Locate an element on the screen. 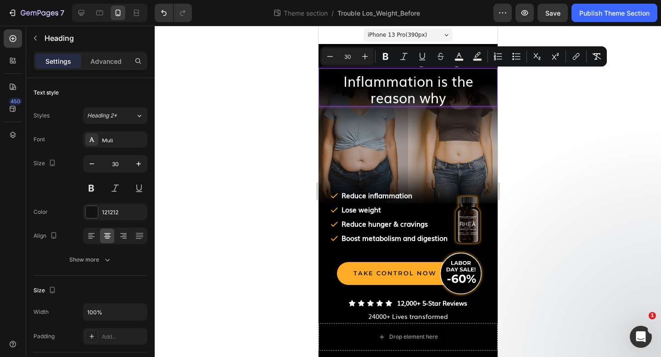 The image size is (661, 357). button: 7 is located at coordinates (36, 13).